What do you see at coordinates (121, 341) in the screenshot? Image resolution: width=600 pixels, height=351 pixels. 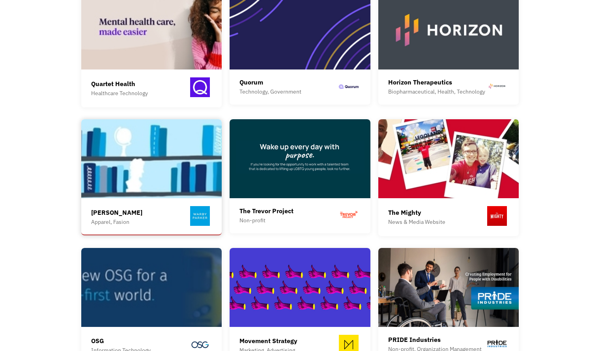 I see `div: OSG` at bounding box center [121, 341].